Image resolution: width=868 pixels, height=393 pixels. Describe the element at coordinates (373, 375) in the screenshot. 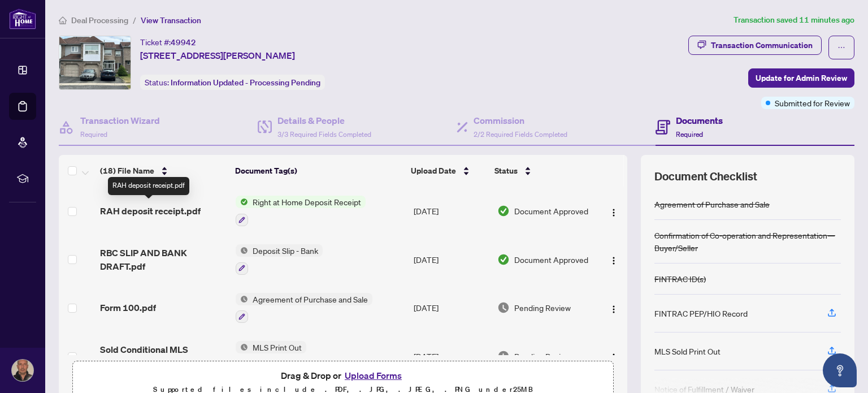

I see `button: Upload Forms` at that location.